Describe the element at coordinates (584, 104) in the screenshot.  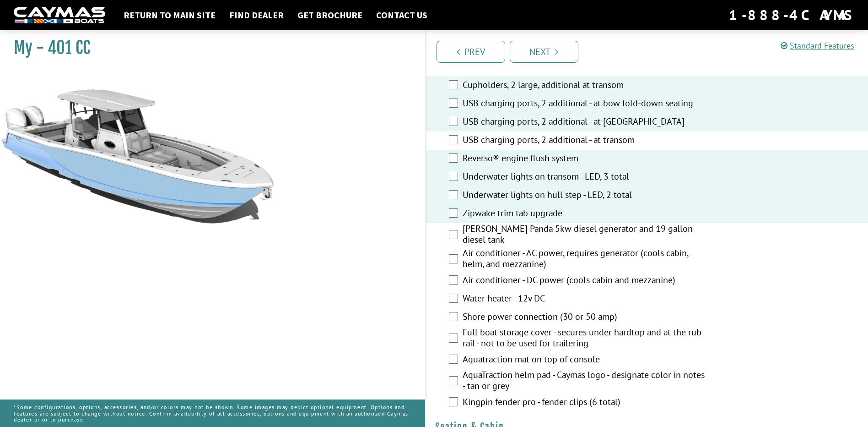
I see `label: USB charging ports, 2 additional - at bow fold-down seating` at that location.